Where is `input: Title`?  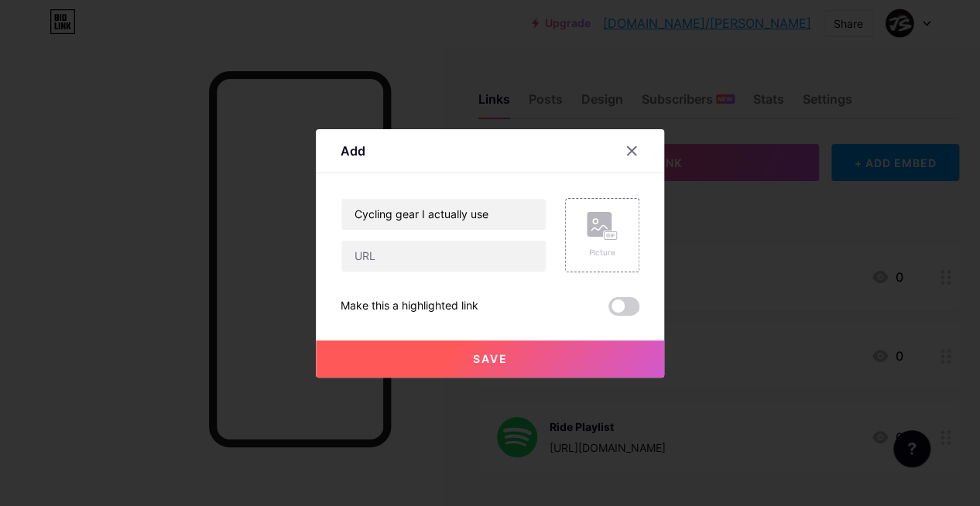
input: Title is located at coordinates (444, 214).